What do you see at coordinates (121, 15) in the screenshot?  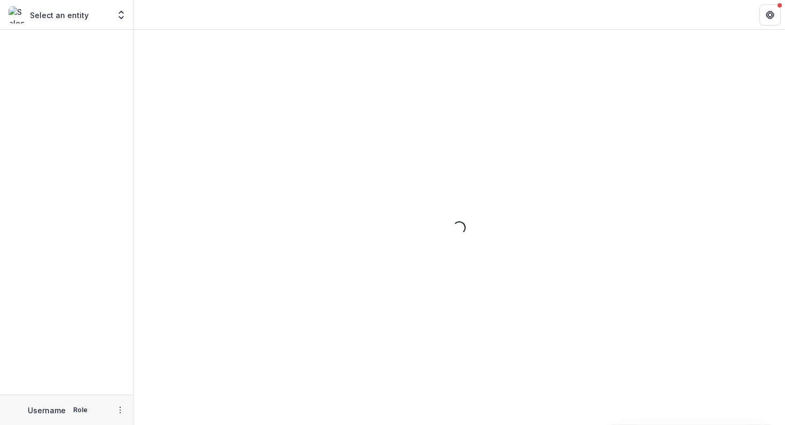 I see `button: Open entity switcher` at bounding box center [121, 15].